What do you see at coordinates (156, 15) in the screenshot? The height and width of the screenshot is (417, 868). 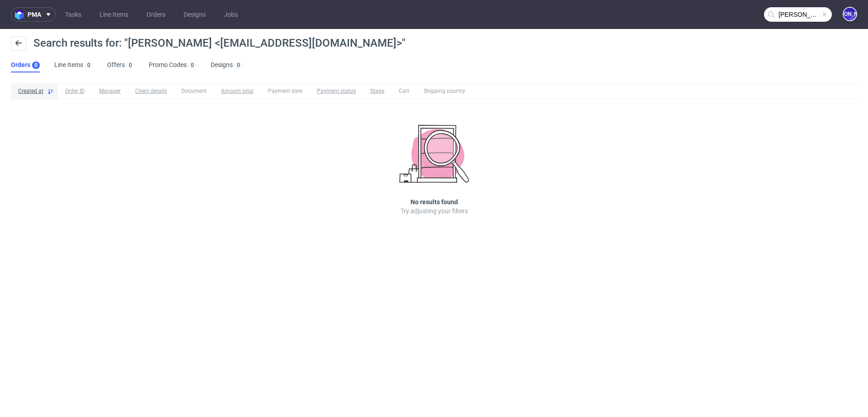 I see `a: Orders` at bounding box center [156, 15].